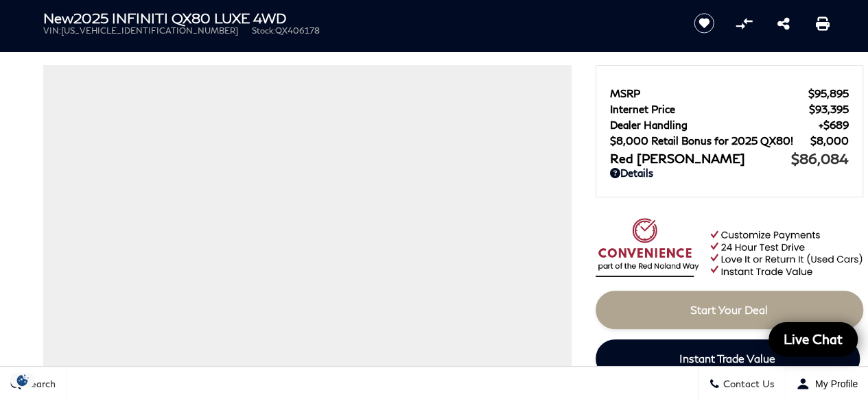 The height and width of the screenshot is (401, 868). Describe the element at coordinates (822, 24) in the screenshot. I see `a: Print this New 2025 INFINITI QX80 LUXE 4WD` at that location.